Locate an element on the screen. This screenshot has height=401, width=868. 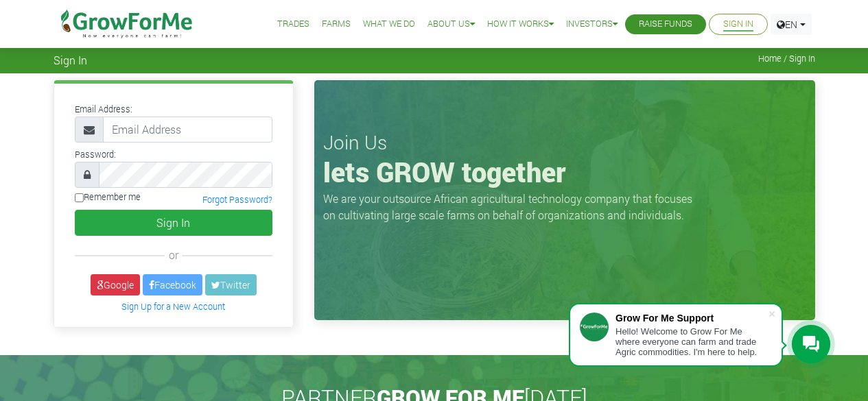
div: Hello! Welcome to Grow For Me where everyone can farm and trade Agric commodities. I'm here to help. is located at coordinates (691, 342).